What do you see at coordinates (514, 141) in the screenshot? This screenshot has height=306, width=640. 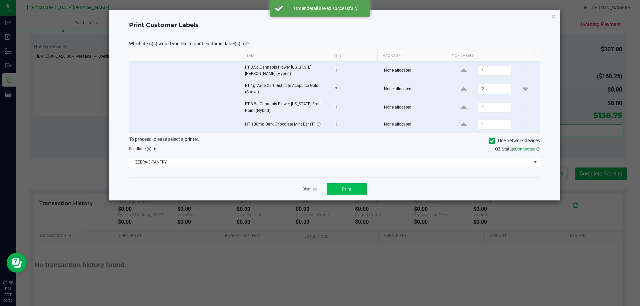 I see `label: Use network devices` at bounding box center [514, 141].